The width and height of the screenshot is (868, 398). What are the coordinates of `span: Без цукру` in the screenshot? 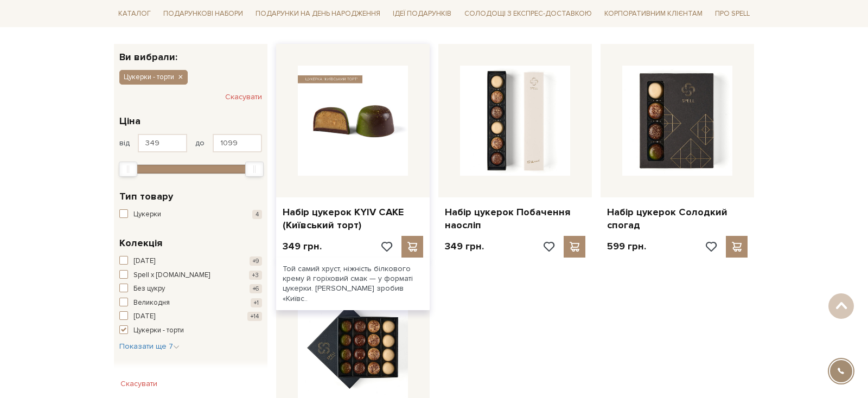 It's located at (149, 289).